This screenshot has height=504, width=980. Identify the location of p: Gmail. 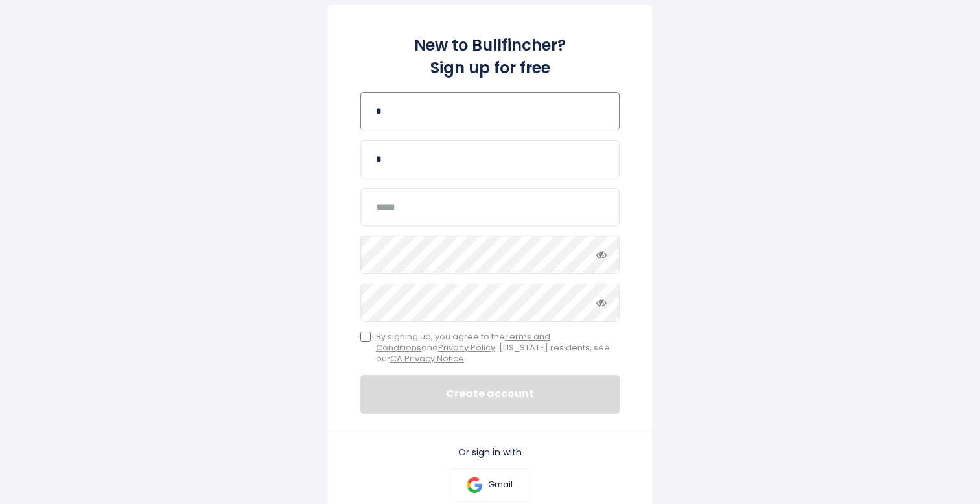
(500, 484).